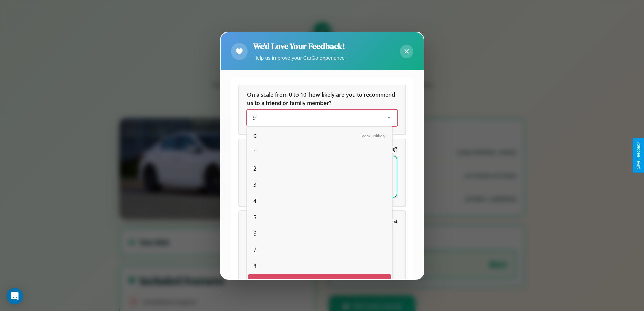 This screenshot has height=311, width=644. Describe the element at coordinates (319, 201) in the screenshot. I see `div: 4` at that location.